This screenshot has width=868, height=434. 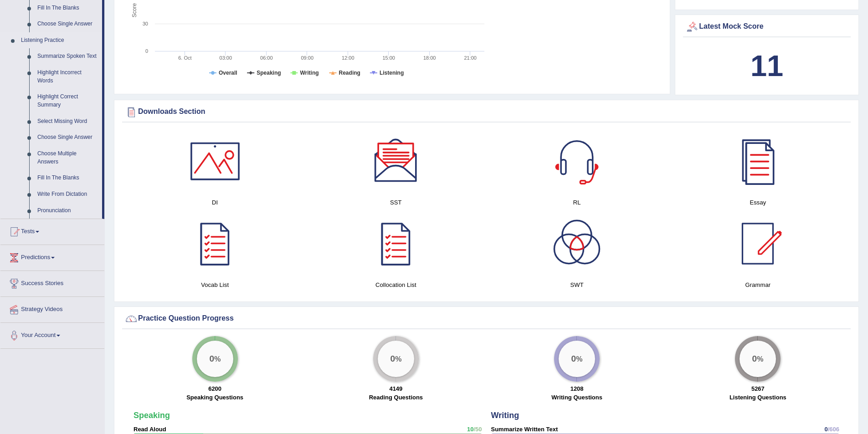 I want to click on tspan: Reading, so click(x=350, y=73).